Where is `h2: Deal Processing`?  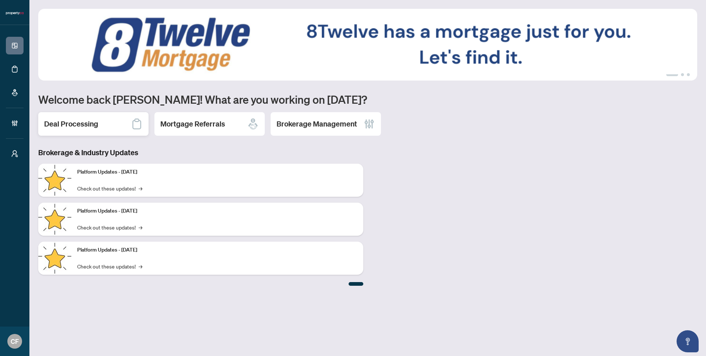
h2: Deal Processing is located at coordinates (71, 124).